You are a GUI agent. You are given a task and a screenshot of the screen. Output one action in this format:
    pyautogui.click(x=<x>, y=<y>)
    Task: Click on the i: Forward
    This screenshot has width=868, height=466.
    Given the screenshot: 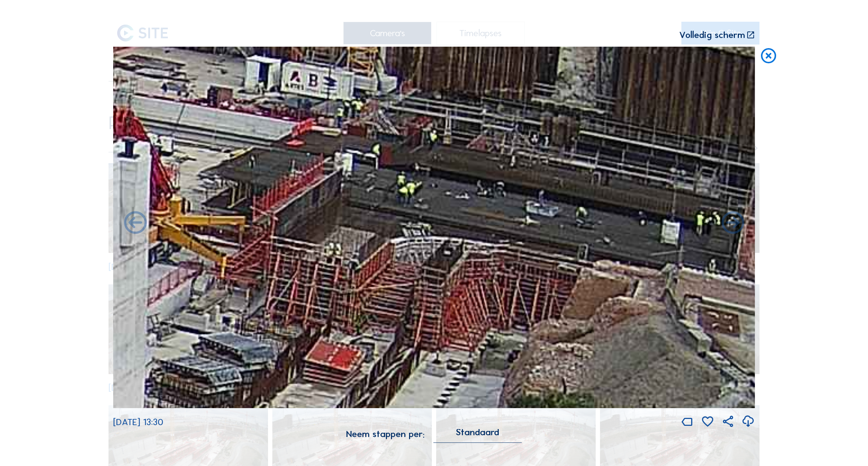 What is the action you would take?
    pyautogui.click(x=135, y=223)
    